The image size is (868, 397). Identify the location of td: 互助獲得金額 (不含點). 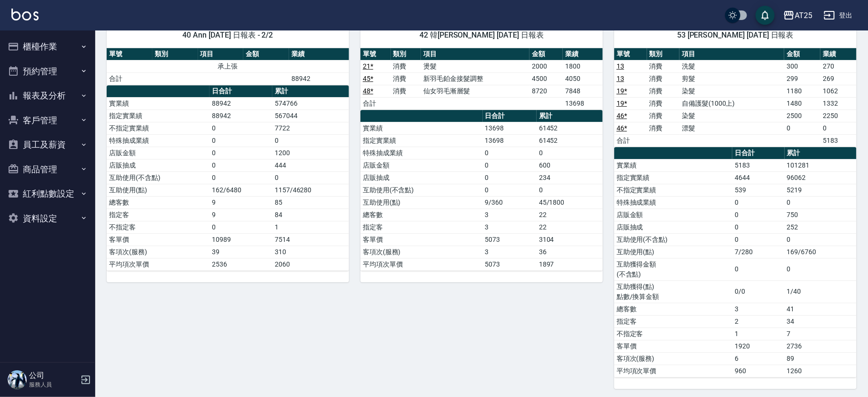
(673, 269).